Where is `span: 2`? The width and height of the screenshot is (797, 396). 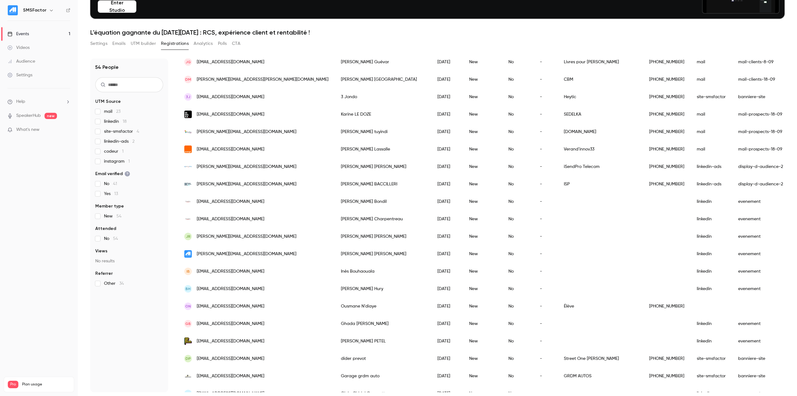 span: 2 is located at coordinates (133, 141).